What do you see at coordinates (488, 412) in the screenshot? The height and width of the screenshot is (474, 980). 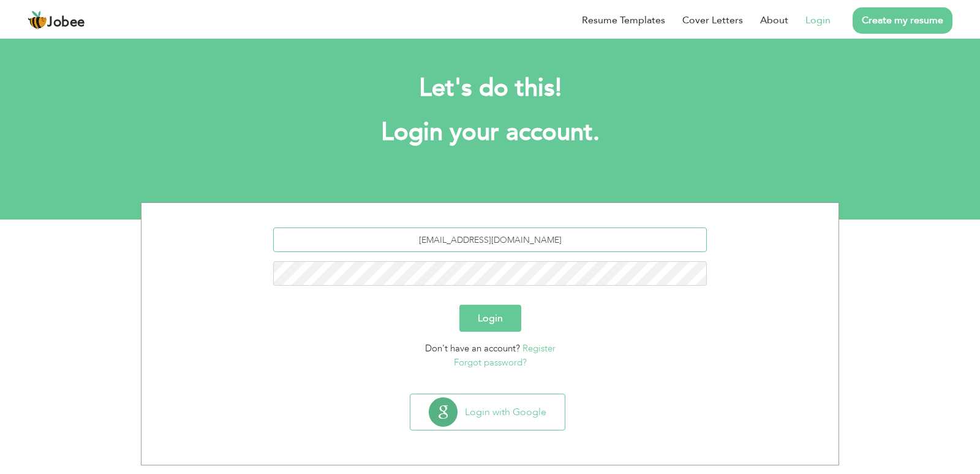 I see `button: Login with Google` at bounding box center [488, 412].